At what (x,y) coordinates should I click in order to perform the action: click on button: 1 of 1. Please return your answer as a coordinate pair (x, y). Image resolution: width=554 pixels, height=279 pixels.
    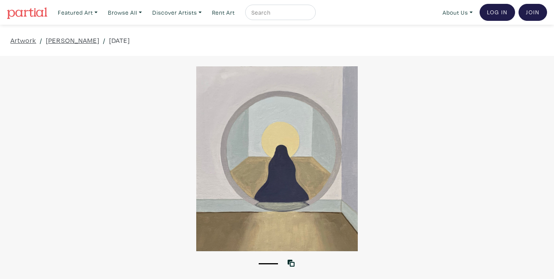
    Looking at the image, I should click on (268, 263).